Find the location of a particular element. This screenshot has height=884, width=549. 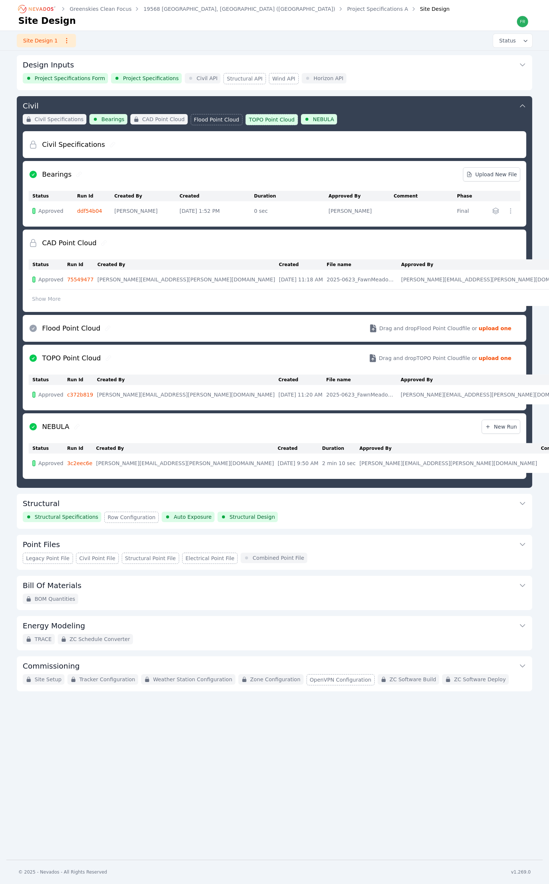

nav: Breadcrumb is located at coordinates (234, 9).